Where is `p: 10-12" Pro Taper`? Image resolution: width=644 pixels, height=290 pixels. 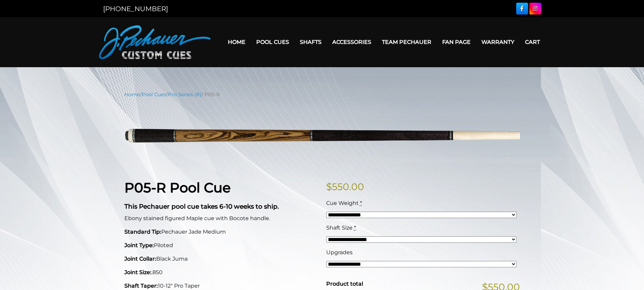
p: 10-12" Pro Taper is located at coordinates (221, 286).